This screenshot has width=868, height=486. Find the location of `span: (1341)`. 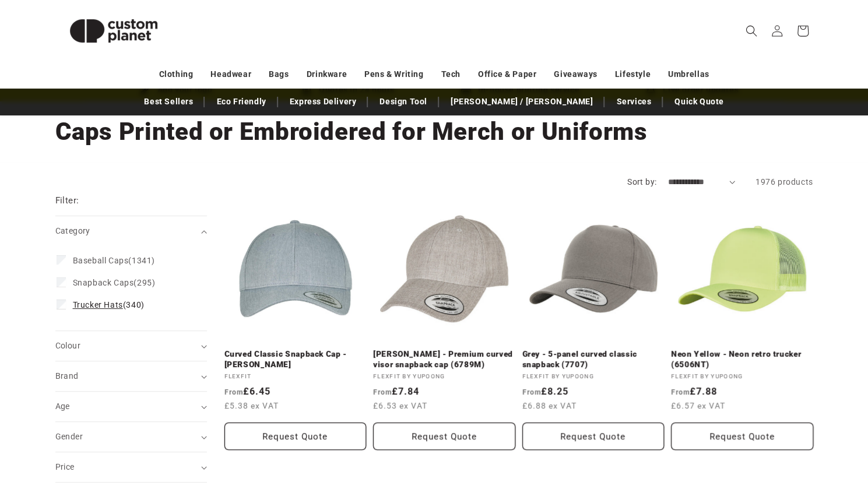

span: (1341) is located at coordinates (114, 260).